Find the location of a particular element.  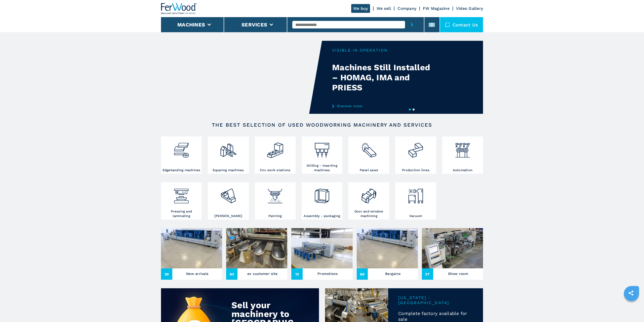

h3: Production lines is located at coordinates (415, 170).